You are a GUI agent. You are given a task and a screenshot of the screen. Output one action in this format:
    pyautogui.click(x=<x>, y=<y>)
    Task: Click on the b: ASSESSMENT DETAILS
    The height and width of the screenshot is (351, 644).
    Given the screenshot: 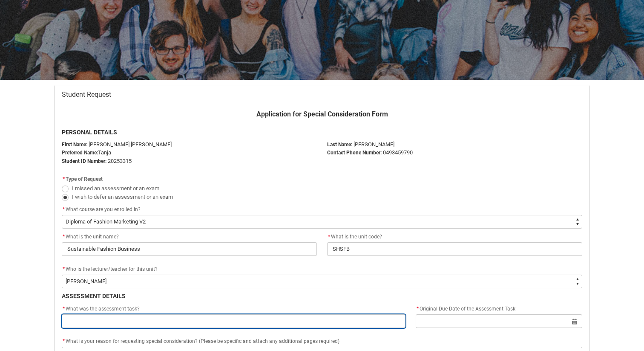 What is the action you would take?
    pyautogui.click(x=94, y=296)
    